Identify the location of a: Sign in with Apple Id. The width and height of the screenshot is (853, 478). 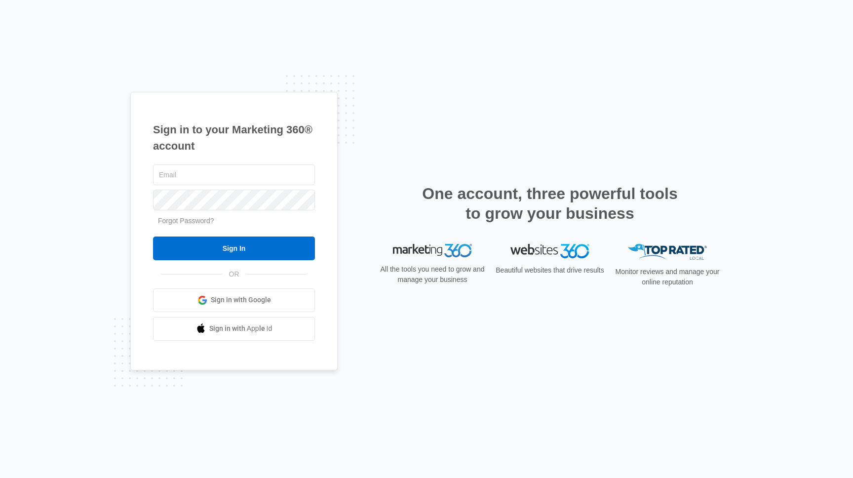
(234, 329).